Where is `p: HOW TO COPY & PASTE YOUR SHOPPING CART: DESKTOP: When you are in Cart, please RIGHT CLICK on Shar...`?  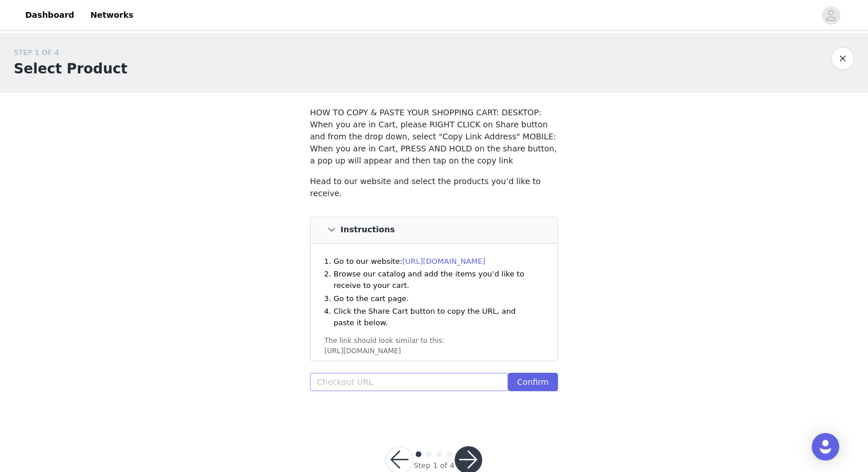
p: HOW TO COPY & PASTE YOUR SHOPPING CART: DESKTOP: When you are in Cart, please RIGHT CLICK on Shar... is located at coordinates (434, 136).